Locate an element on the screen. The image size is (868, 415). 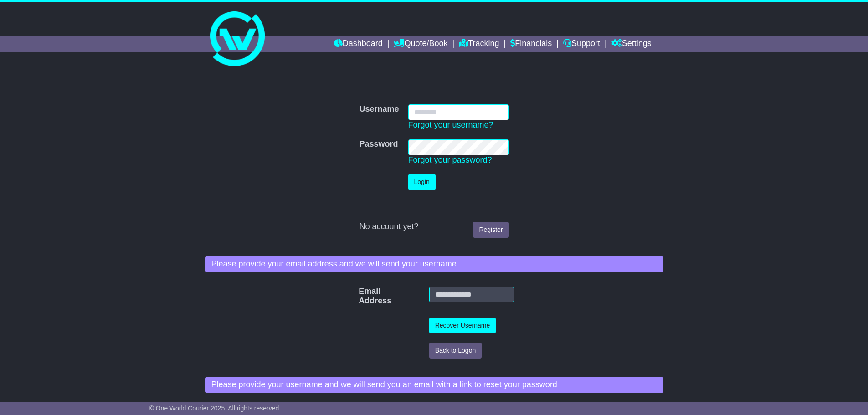
a: Support is located at coordinates (582, 44).